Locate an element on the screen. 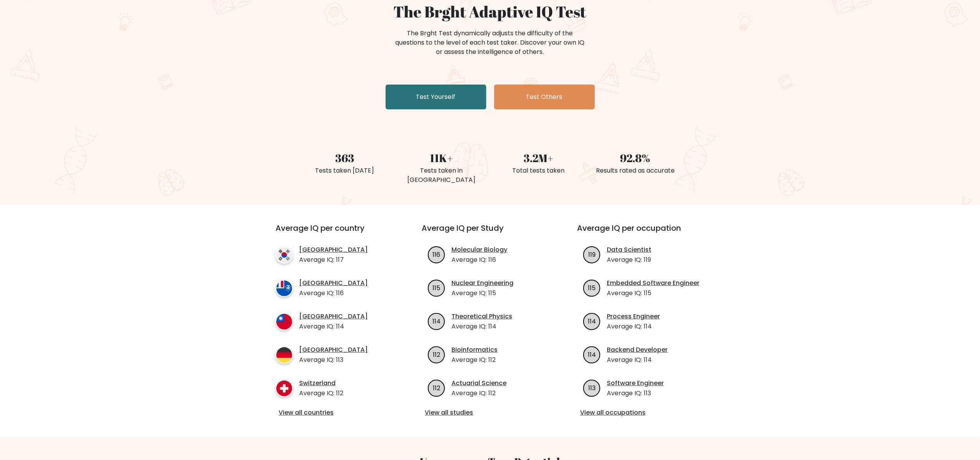 Image resolution: width=980 pixels, height=460 pixels. div: Total tests taken is located at coordinates (539, 171).